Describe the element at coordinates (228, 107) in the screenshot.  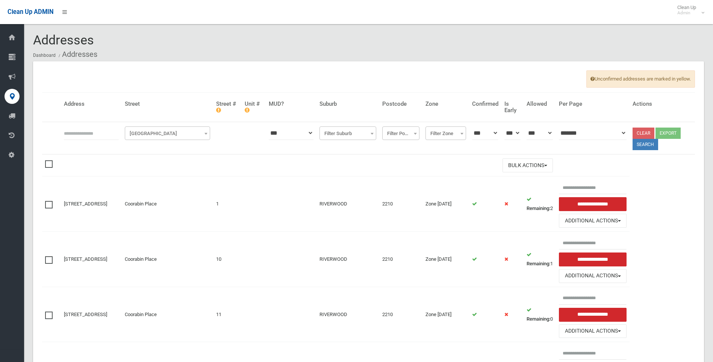
I see `h4: Street #` at that location.